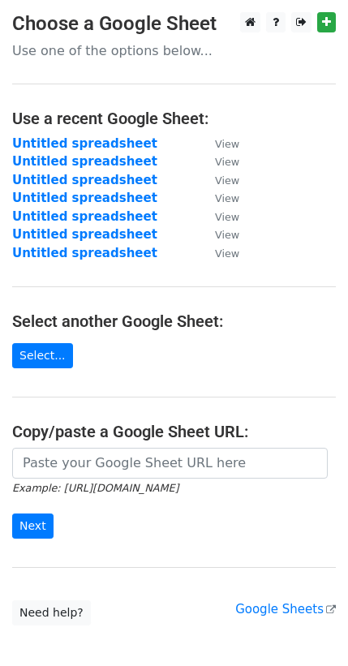  I want to click on h3: Choose a Google Sheet, so click(174, 24).